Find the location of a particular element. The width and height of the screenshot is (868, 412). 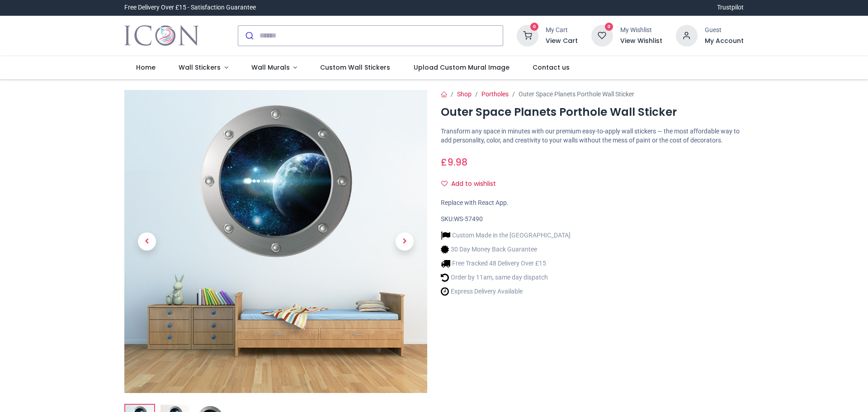

span: Wall Murals is located at coordinates (270, 67).